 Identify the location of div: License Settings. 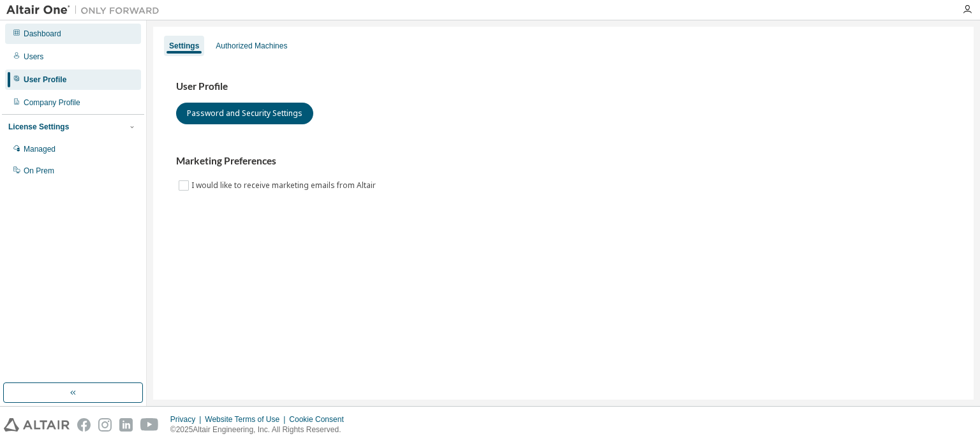
(39, 127).